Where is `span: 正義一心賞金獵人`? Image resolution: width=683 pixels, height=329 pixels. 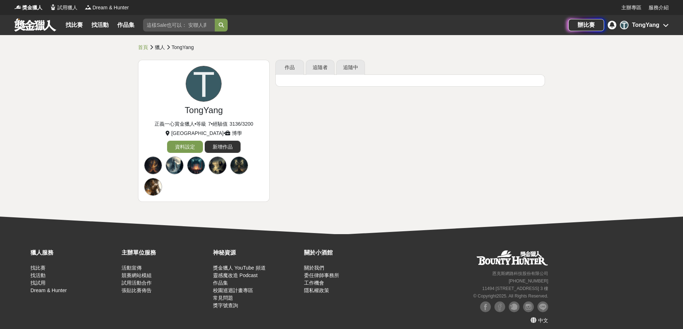 span: 正義一心賞金獵人 is located at coordinates (175, 124).